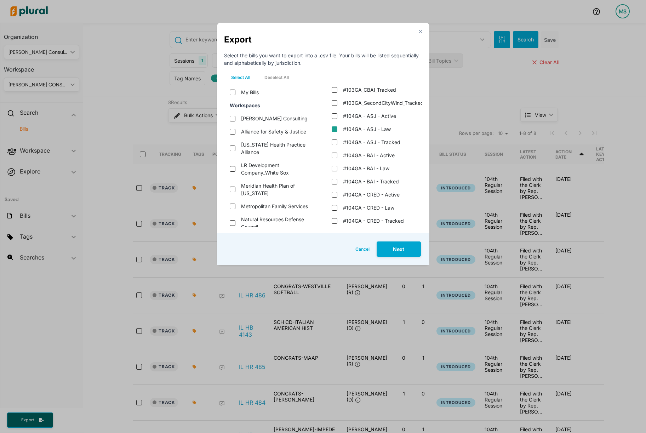 The image size is (646, 433). Describe the element at coordinates (370, 116) in the screenshot. I see `label: #104GA - ASJ - Active` at that location.